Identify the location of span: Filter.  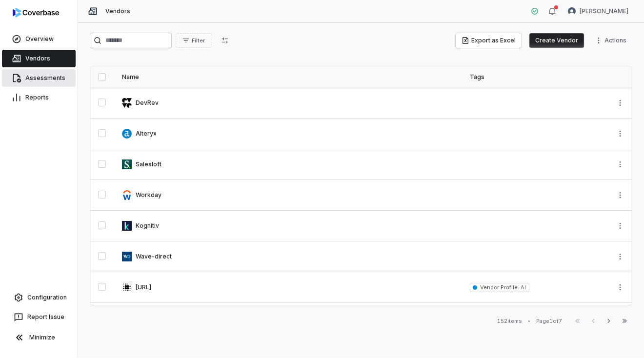
(198, 41).